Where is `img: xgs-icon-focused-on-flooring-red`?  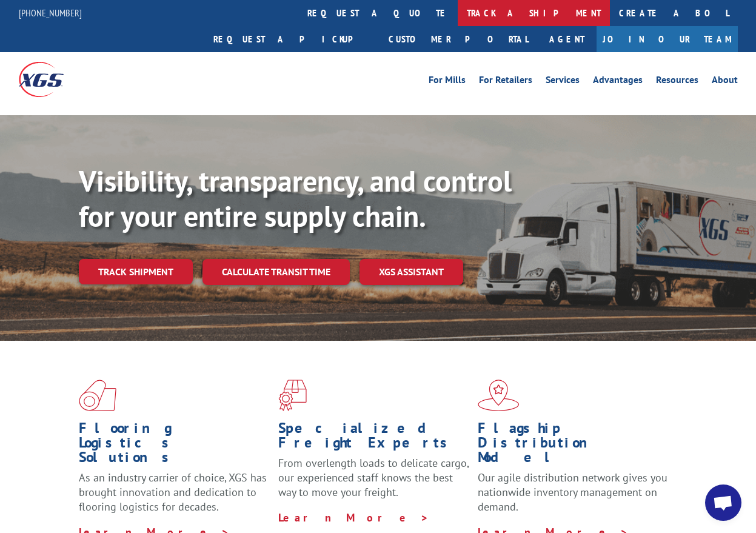
img: xgs-icon-focused-on-flooring-red is located at coordinates (292, 395).